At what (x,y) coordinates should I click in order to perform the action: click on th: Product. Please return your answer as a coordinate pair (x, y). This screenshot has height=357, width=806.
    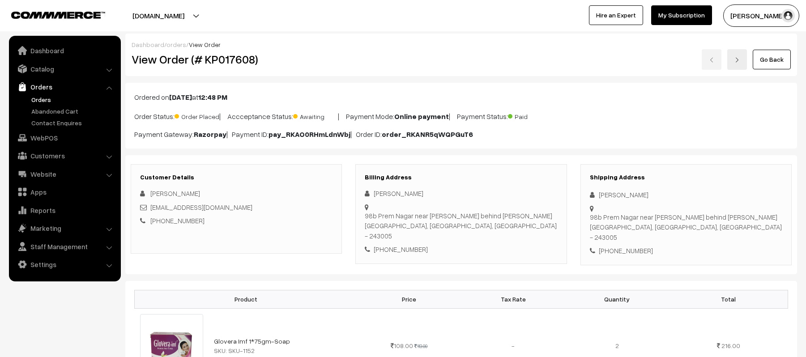
    Looking at the image, I should click on (246, 299).